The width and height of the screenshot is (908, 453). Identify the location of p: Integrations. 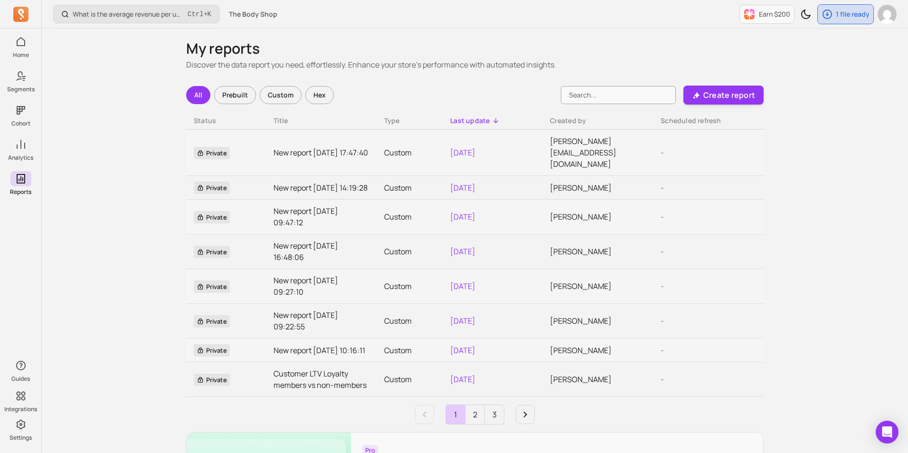
(20, 409).